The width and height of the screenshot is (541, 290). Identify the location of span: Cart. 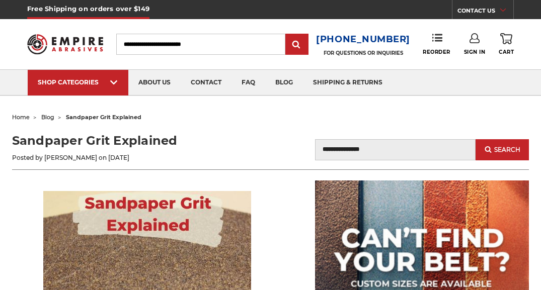
(506, 52).